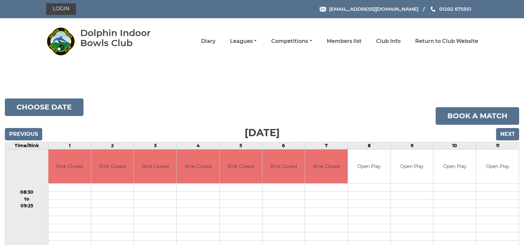 This screenshot has height=245, width=524. Describe the element at coordinates (112, 146) in the screenshot. I see `td: 2` at that location.